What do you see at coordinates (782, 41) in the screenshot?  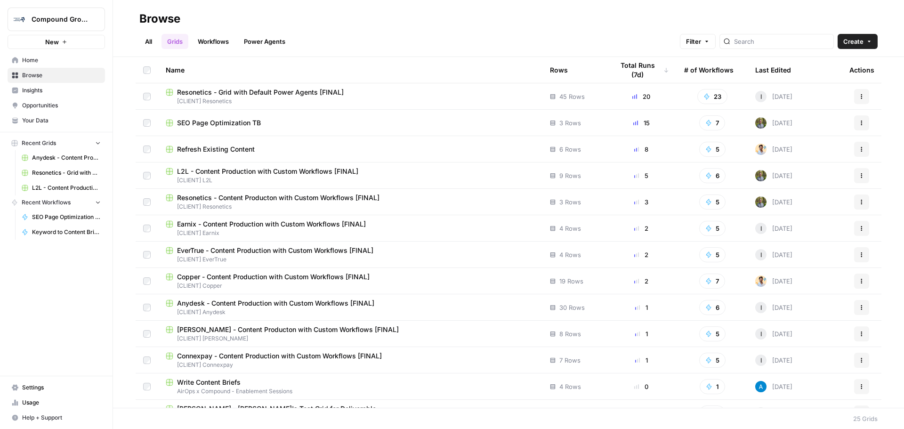 I see `input: Search` at bounding box center [782, 41].